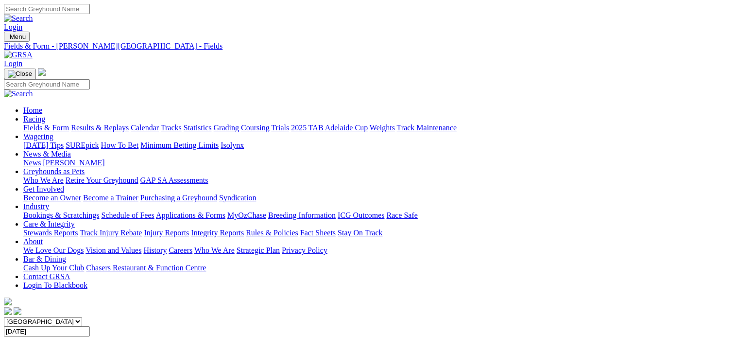 The width and height of the screenshot is (735, 337). Describe the element at coordinates (20, 74) in the screenshot. I see `img: Close` at that location.